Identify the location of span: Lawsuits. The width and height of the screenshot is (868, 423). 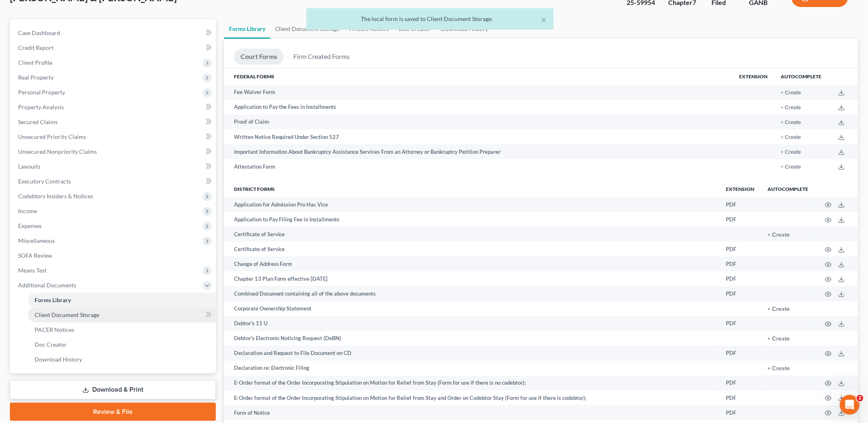
(29, 166).